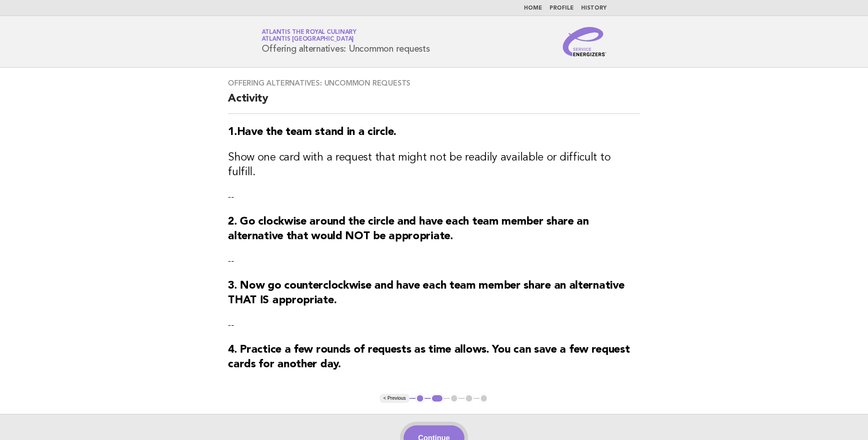 The image size is (868, 440). I want to click on h1: Offering alternatives: Uncommon requests, so click(346, 42).